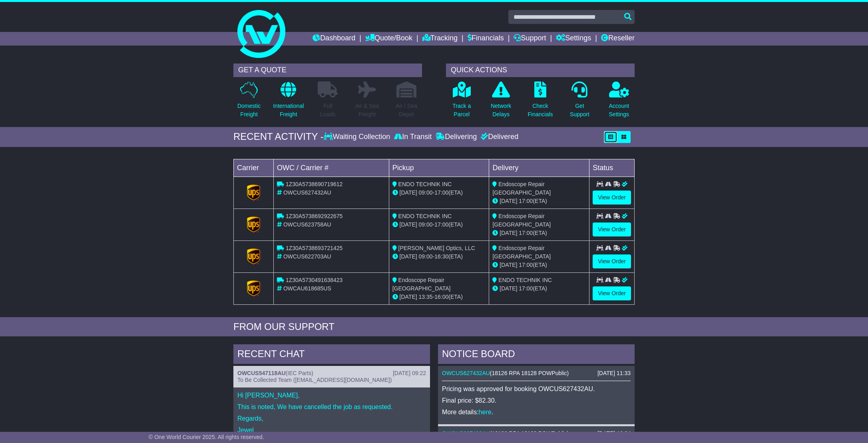 This screenshot has width=868, height=443. What do you see at coordinates (288, 110) in the screenshot?
I see `p: International Freight` at bounding box center [288, 110].